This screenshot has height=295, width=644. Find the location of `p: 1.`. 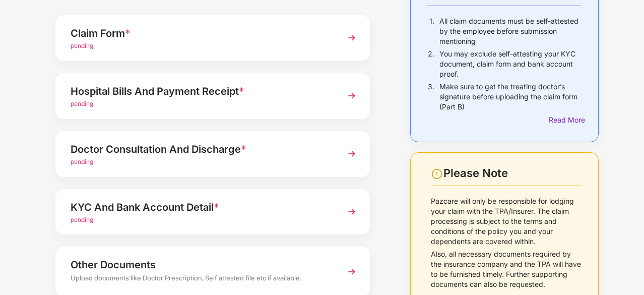

p: 1. is located at coordinates (432, 31).